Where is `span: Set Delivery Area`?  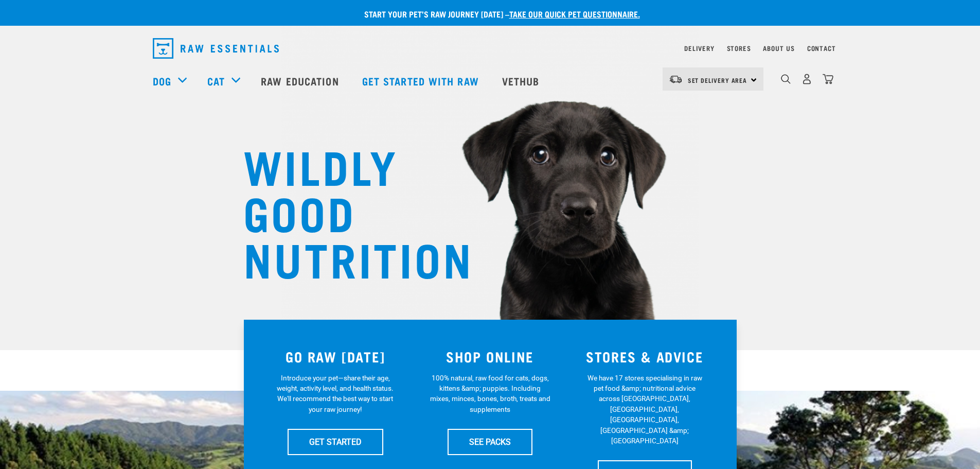
span: Set Delivery Area is located at coordinates (718, 80).